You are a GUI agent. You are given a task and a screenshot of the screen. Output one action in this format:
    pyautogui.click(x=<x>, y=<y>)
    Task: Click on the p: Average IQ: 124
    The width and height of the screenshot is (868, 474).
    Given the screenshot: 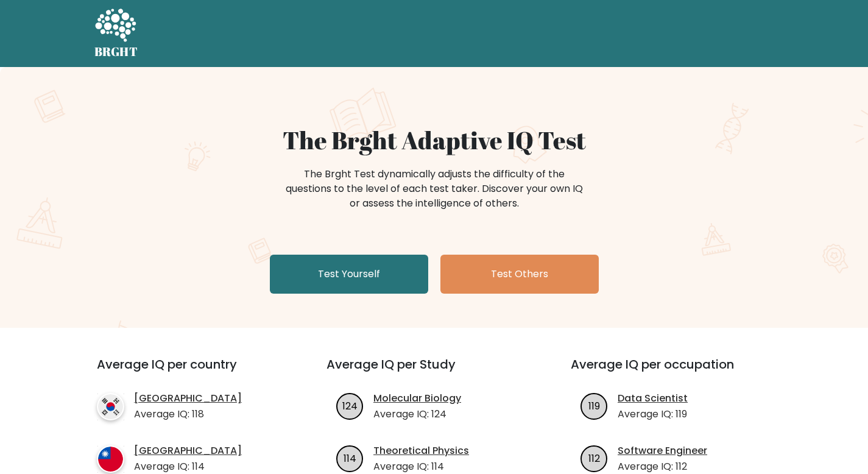 What is the action you would take?
    pyautogui.click(x=417, y=414)
    